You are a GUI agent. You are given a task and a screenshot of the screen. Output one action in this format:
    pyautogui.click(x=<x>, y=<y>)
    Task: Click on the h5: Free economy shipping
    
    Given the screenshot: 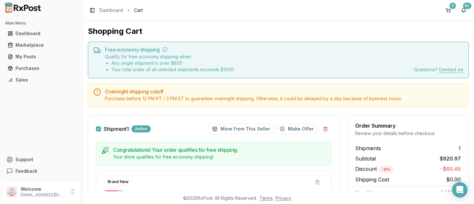 What is the action you would take?
    pyautogui.click(x=284, y=50)
    